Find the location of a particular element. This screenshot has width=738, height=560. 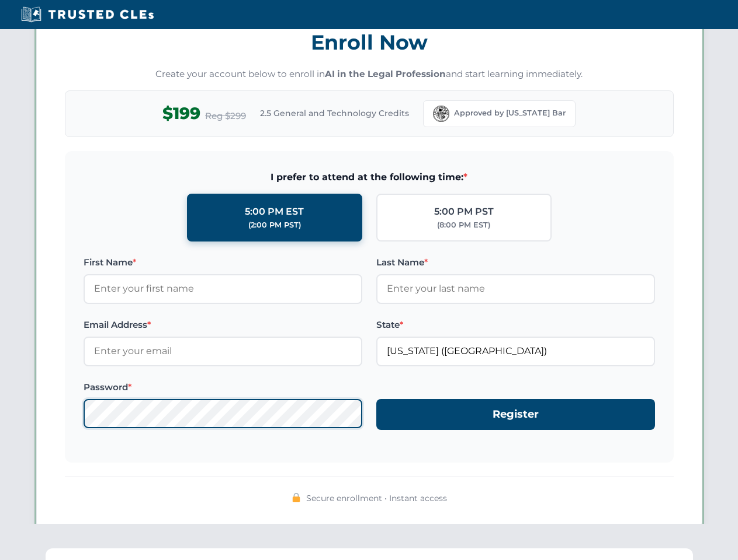

span: I prefer to attend at the following time: is located at coordinates (369, 177).